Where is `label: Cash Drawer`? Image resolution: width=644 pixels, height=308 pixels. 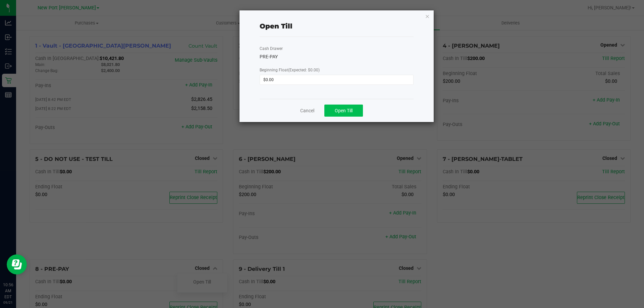 label: Cash Drawer is located at coordinates (271, 48).